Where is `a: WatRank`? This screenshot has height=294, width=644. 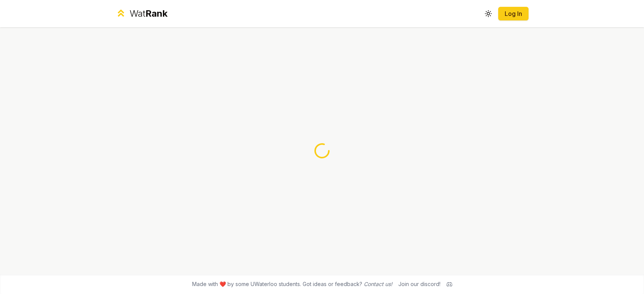 a: WatRank is located at coordinates (141, 14).